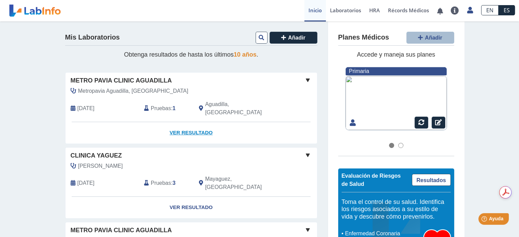 Image resolution: width=519 pixels, height=237 pixels. Describe the element at coordinates (396, 55) in the screenshot. I see `span: Accede y maneja sus planes` at that location.